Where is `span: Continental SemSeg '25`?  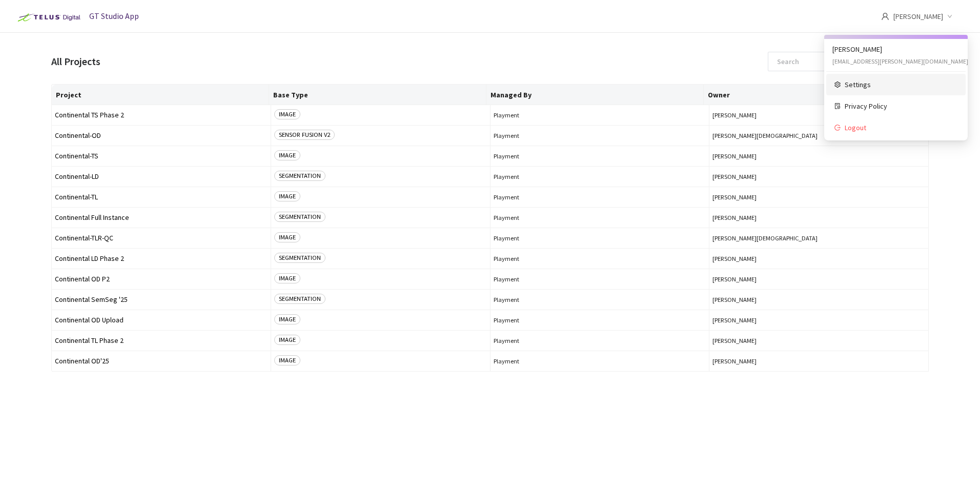 span: Continental SemSeg '25 is located at coordinates (161, 299).